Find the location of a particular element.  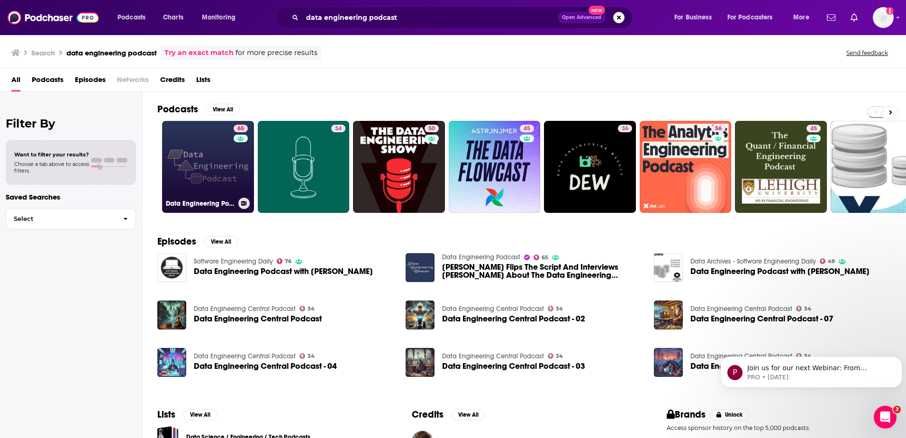

span: for more precise results is located at coordinates (276, 53).